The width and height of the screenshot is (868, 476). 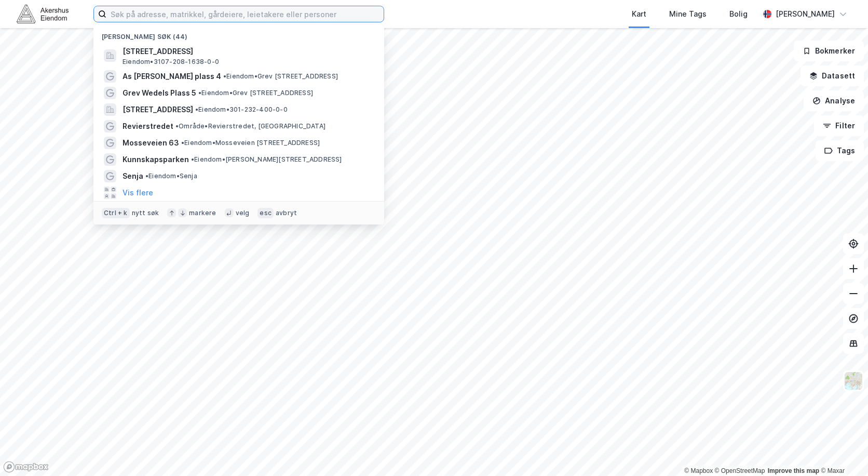 What do you see at coordinates (202, 213) in the screenshot?
I see `div: markere` at bounding box center [202, 213].